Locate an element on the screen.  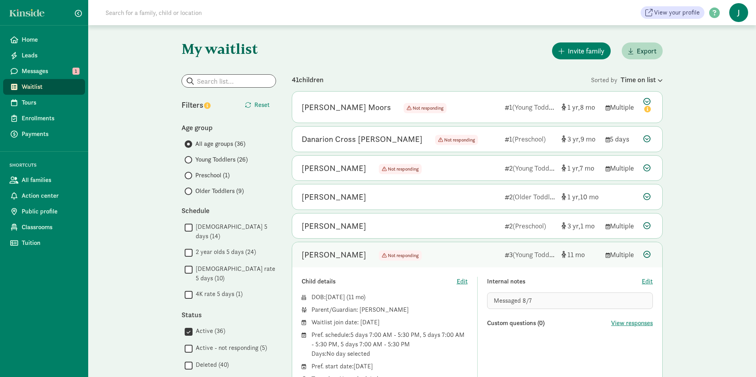
div: Hugh Katsandonis is located at coordinates (334, 226).